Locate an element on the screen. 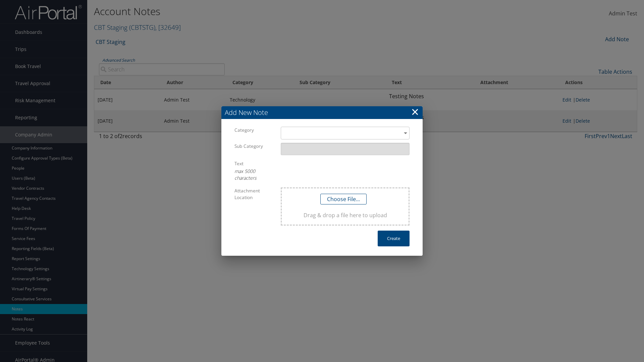  label: Text is located at coordinates (253, 163).